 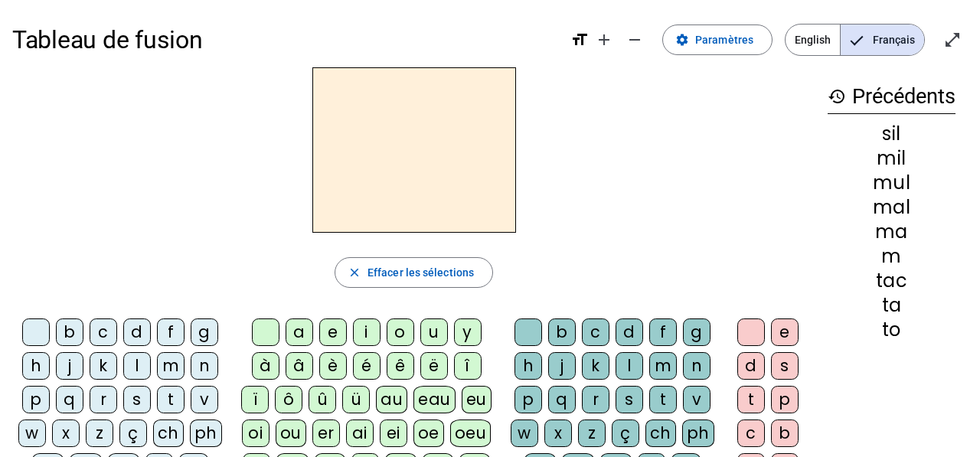 What do you see at coordinates (285, 40) in the screenshot?
I see `h1: Tableau de fusion` at bounding box center [285, 40].